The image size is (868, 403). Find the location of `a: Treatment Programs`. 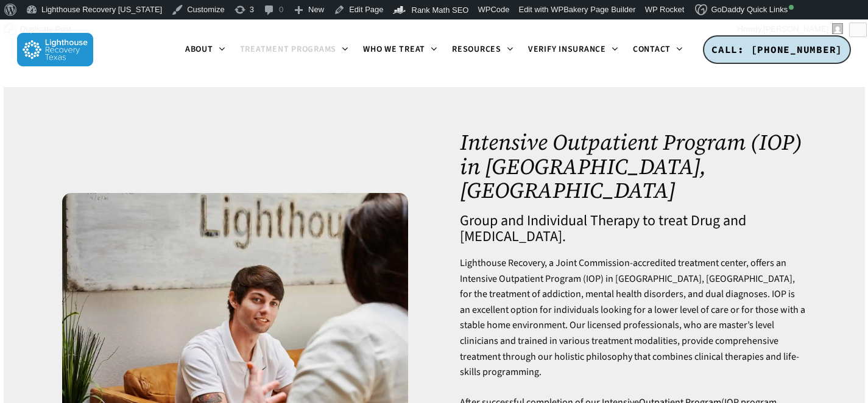

a: Treatment Programs is located at coordinates (294, 50).